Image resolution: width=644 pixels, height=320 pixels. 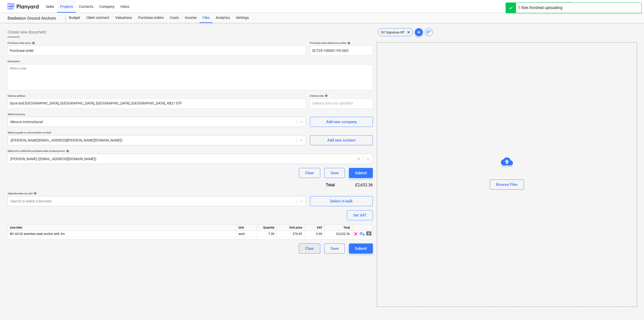 I want to click on div: Add new company, so click(x=342, y=122).